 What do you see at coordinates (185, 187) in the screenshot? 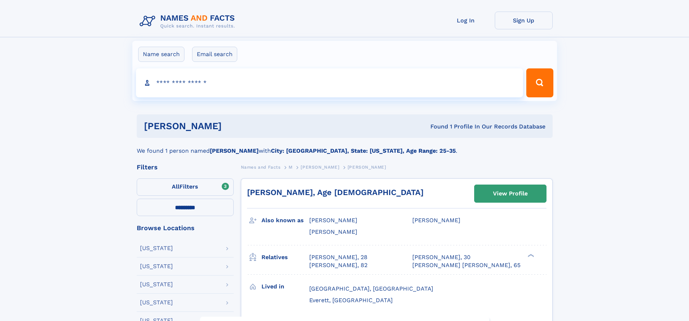
I see `label: Filters` at bounding box center [185, 187].